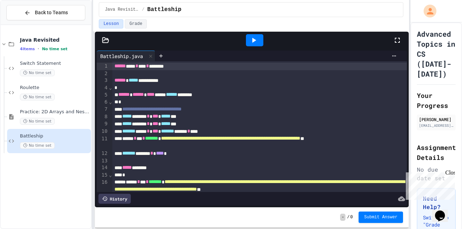  Describe the element at coordinates (102, 109) in the screenshot. I see `div: 7` at that location.